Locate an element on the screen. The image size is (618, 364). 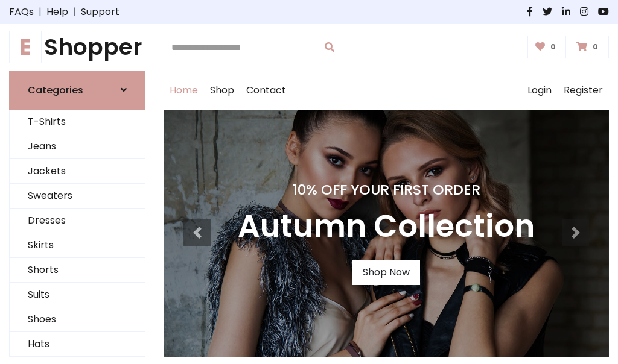
a: FAQs is located at coordinates (21, 12).